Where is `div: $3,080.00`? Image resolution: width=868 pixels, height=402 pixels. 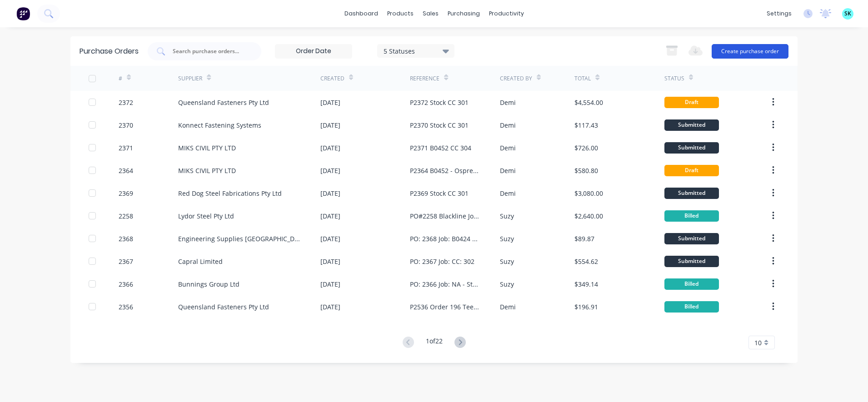
div: $3,080.00 is located at coordinates (588, 193).